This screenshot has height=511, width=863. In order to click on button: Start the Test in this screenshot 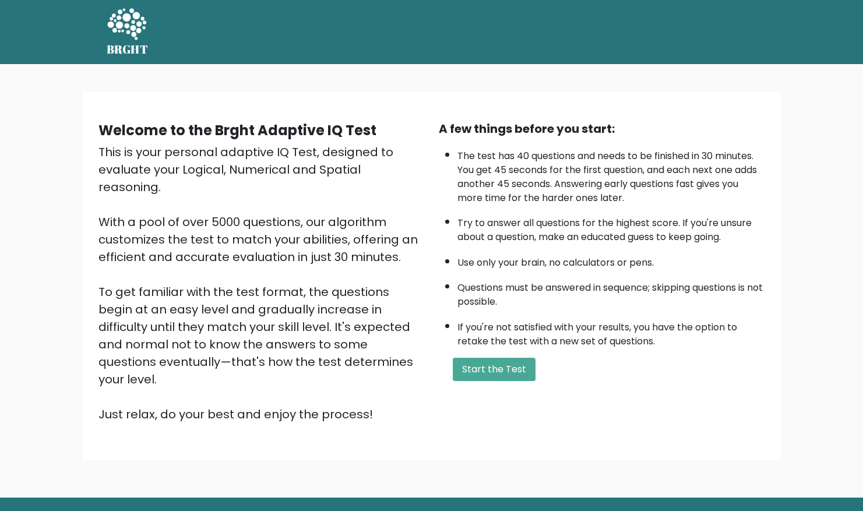, I will do `click(494, 369)`.